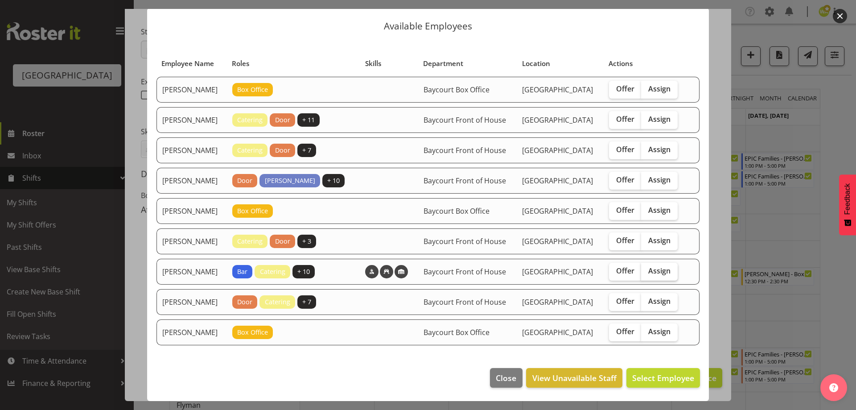 The image size is (856, 410). I want to click on span: Location, so click(536, 63).